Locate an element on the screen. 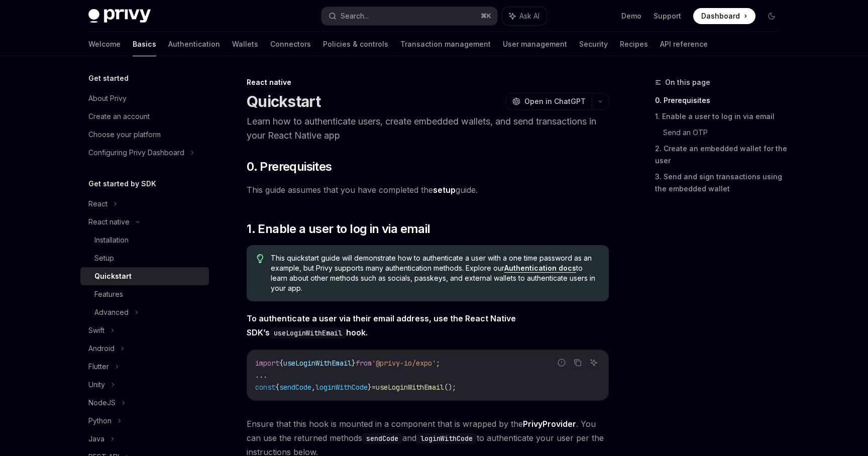 The height and width of the screenshot is (456, 868). h5: Get started is located at coordinates (109, 79).